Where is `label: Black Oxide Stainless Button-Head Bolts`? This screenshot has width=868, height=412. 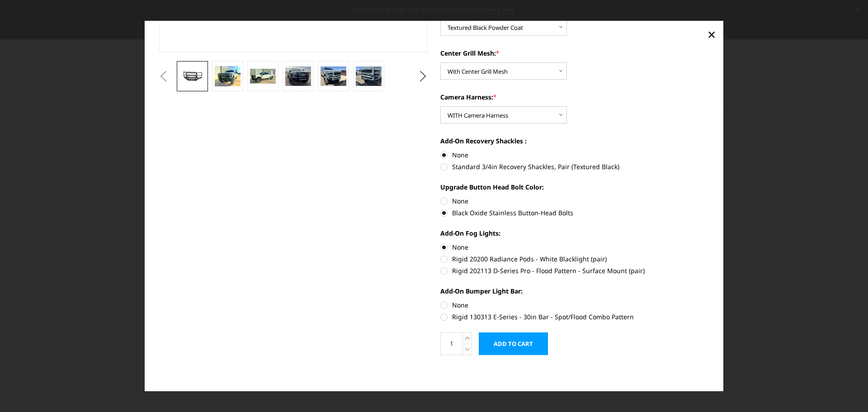
label: Black Oxide Stainless Button-Head Bolts is located at coordinates (575, 213).